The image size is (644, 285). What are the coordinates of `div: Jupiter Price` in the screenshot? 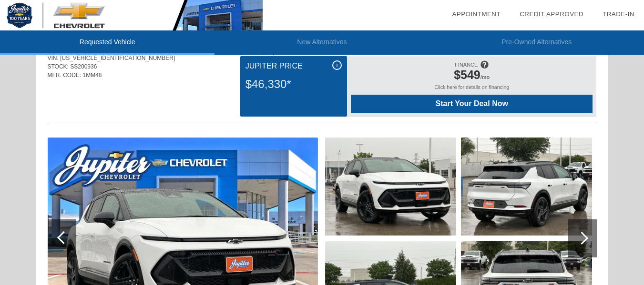 It's located at (294, 66).